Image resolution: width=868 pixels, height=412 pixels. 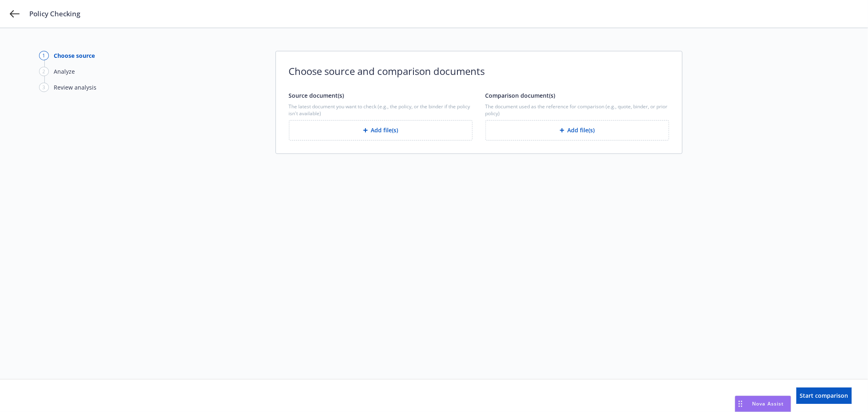 What do you see at coordinates (54, 14) in the screenshot?
I see `span: Policy Checking` at bounding box center [54, 14].